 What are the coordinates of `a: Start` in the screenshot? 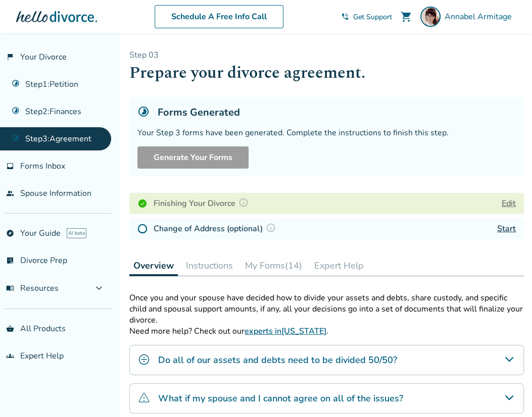 It's located at (506, 229).